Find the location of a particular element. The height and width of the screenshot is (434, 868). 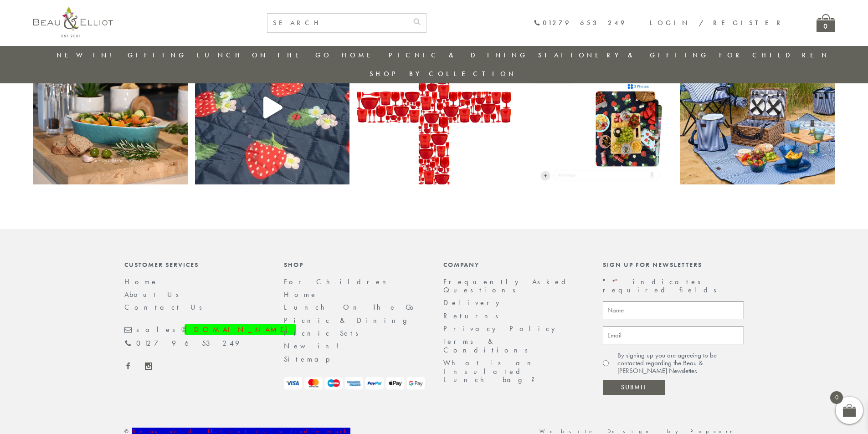

a: Terms & Conditions is located at coordinates (488, 345).